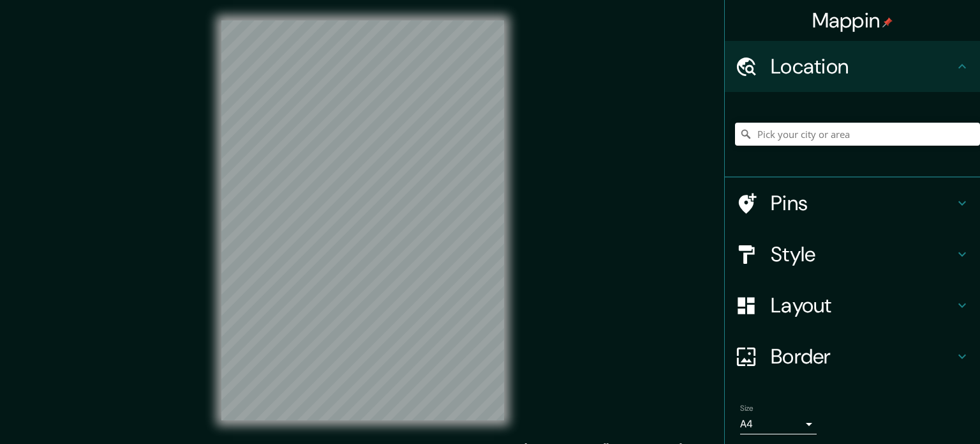 The width and height of the screenshot is (980, 444). What do you see at coordinates (858, 134) in the screenshot?
I see `input: Pick your city or area` at bounding box center [858, 134].